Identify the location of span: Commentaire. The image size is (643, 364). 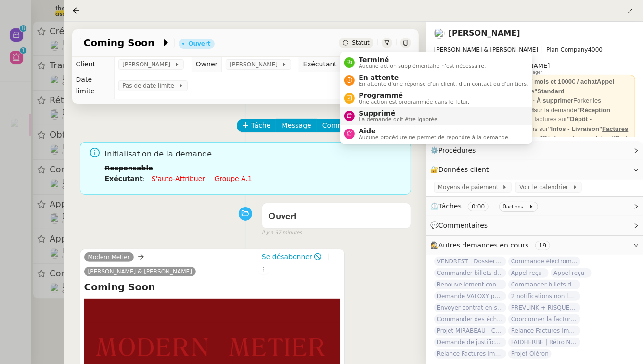
(345, 125).